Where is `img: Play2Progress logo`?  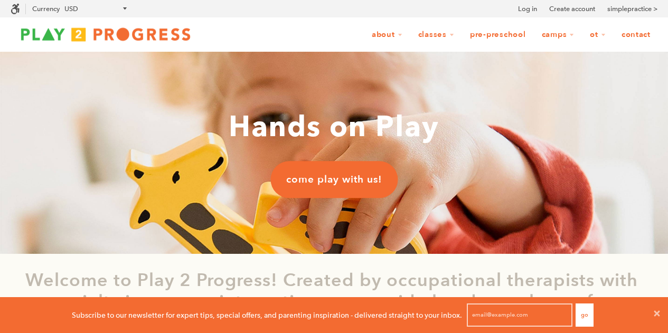 img: Play2Progress logo is located at coordinates (106, 34).